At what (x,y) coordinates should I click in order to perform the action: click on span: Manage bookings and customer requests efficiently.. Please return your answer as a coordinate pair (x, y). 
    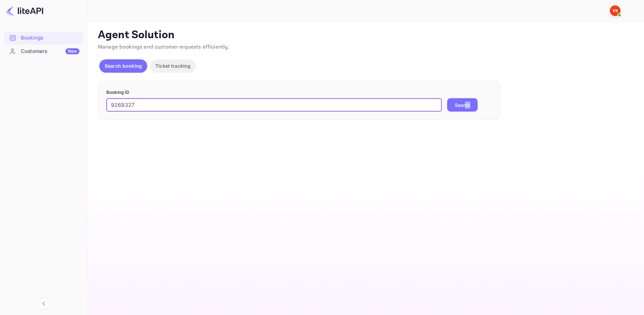
    Looking at the image, I should click on (164, 47).